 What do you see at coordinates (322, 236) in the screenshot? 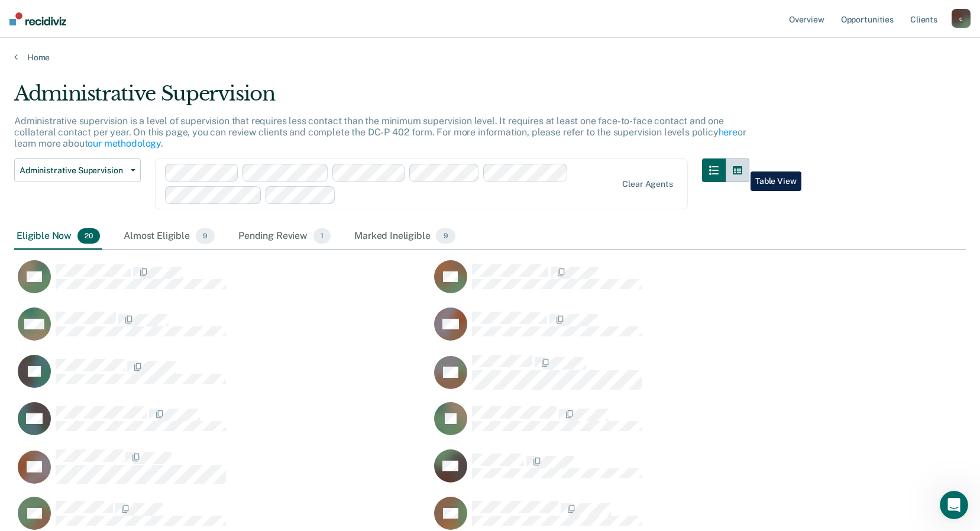
I see `span: 1` at bounding box center [322, 236].